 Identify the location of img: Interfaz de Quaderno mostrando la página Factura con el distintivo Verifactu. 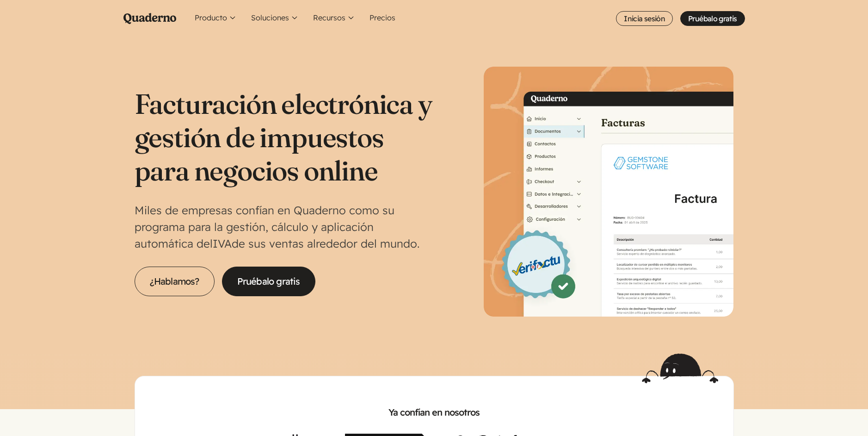
(608, 192).